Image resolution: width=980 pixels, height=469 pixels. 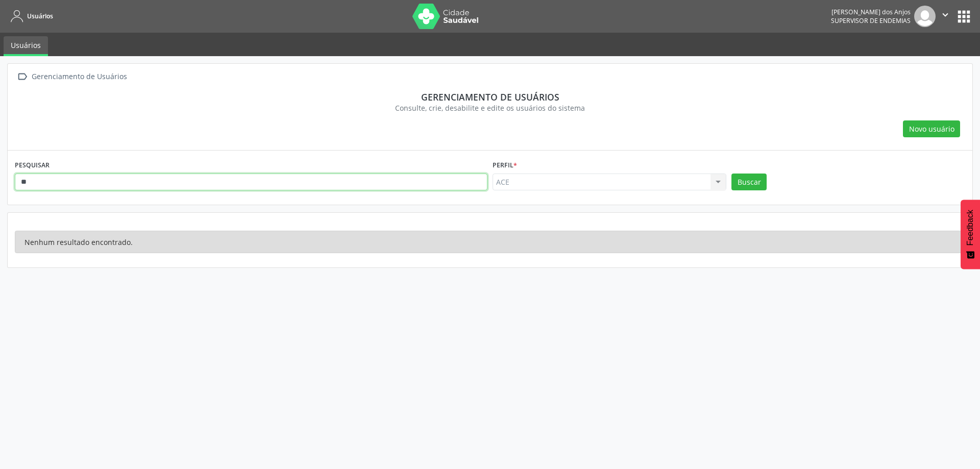 I want to click on div: Nenhum resultado encontrado., so click(x=490, y=242).